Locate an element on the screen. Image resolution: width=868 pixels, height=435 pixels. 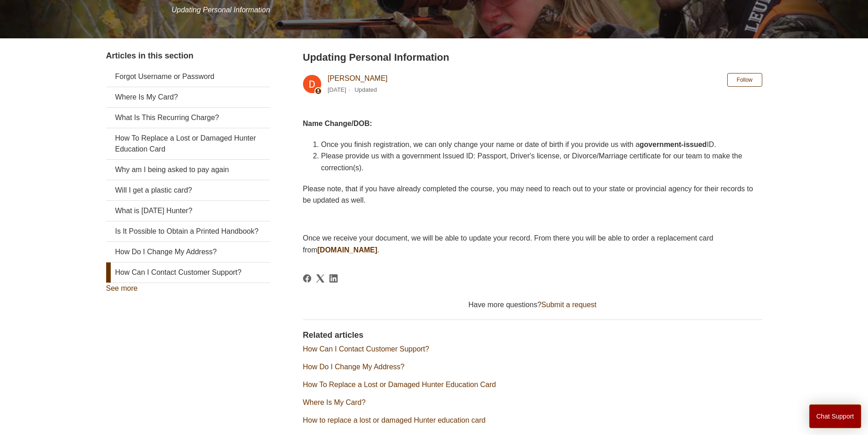
a: Why am I being asked to pay again is located at coordinates (188, 170).